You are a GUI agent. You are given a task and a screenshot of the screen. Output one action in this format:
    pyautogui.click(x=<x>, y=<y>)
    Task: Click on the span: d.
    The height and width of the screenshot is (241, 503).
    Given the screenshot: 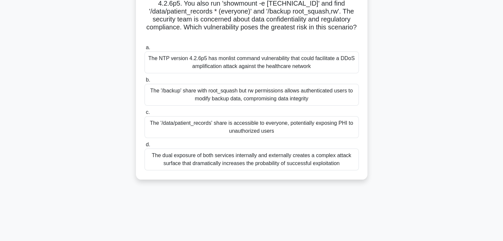 What is the action you would take?
    pyautogui.click(x=148, y=144)
    